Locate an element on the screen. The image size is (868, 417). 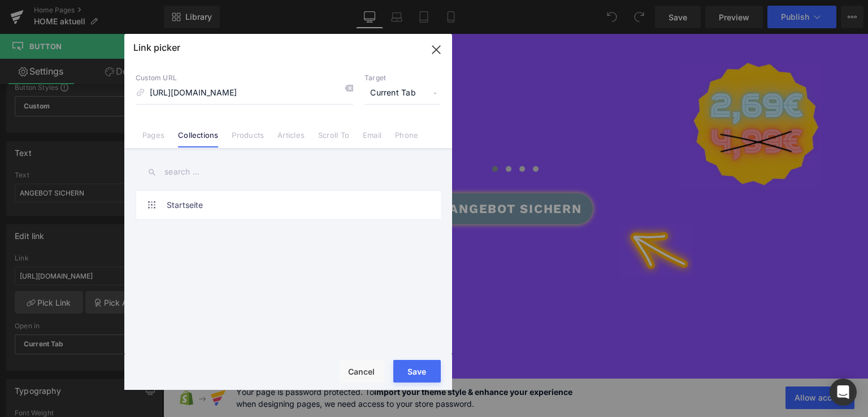
p: Link picker is located at coordinates (157, 47).